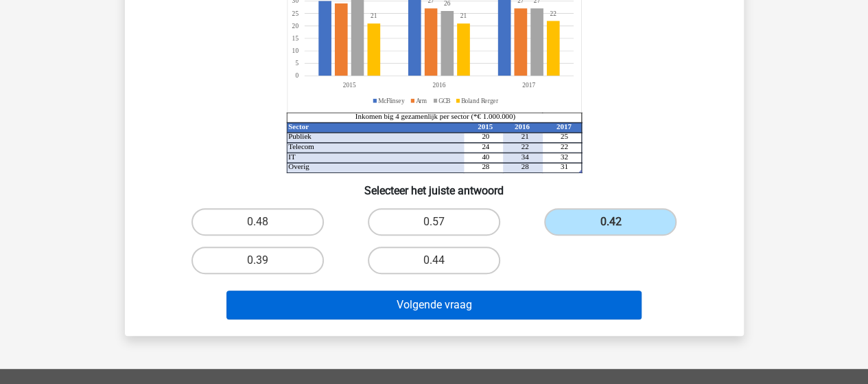 Image resolution: width=868 pixels, height=384 pixels. What do you see at coordinates (299, 166) in the screenshot?
I see `tspan: Overig` at bounding box center [299, 166].